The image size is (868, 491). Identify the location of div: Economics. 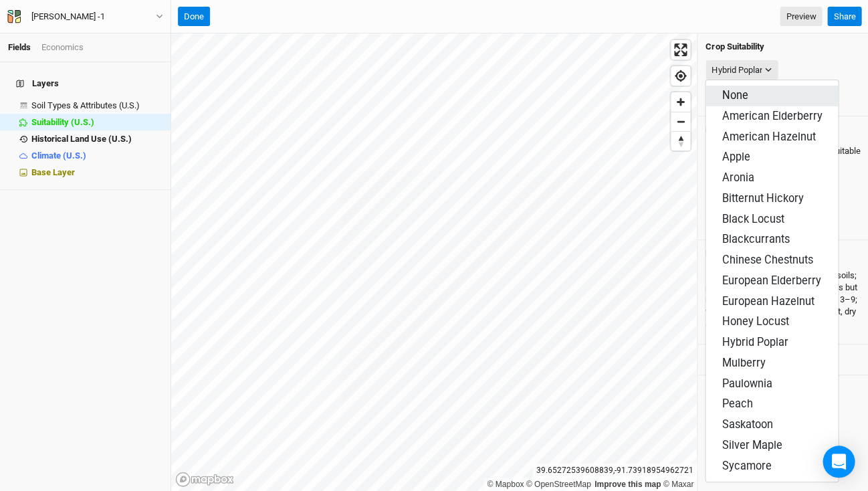
(62, 47).